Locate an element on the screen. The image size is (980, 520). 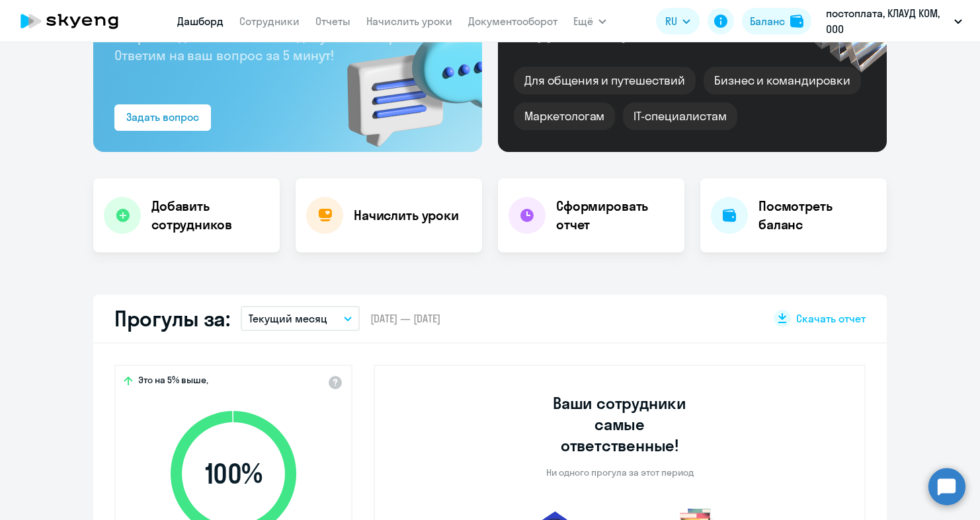
div: IT-специалистам is located at coordinates (680, 116).